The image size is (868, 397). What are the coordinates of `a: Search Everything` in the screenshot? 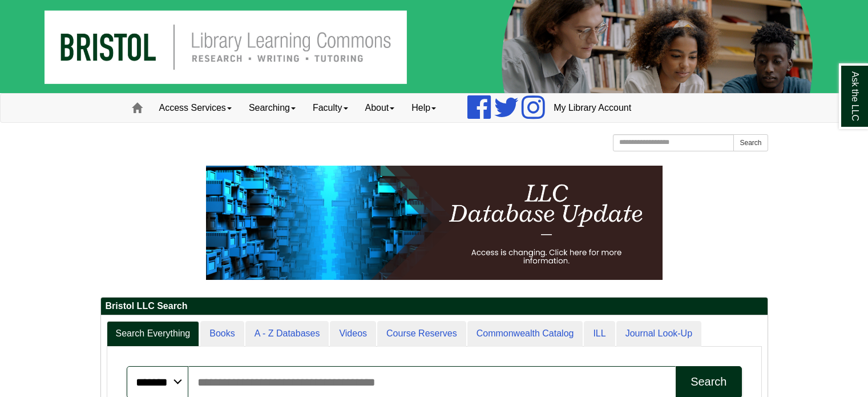 It's located at (153, 333).